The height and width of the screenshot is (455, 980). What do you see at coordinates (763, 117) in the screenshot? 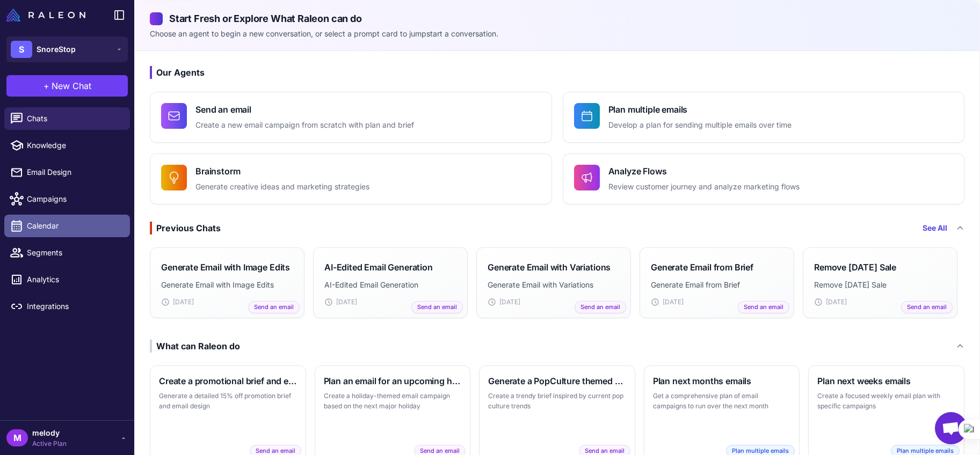
I see `button: Plan multiple emailsDevelop a plan for sending multiple emails over time` at bounding box center [763, 117].